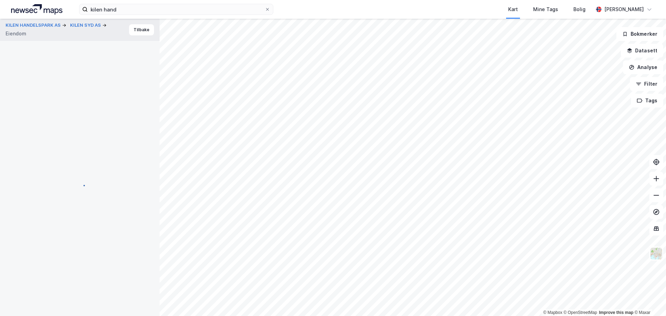 Image resolution: width=666 pixels, height=316 pixels. I want to click on div: Kart, so click(513, 9).